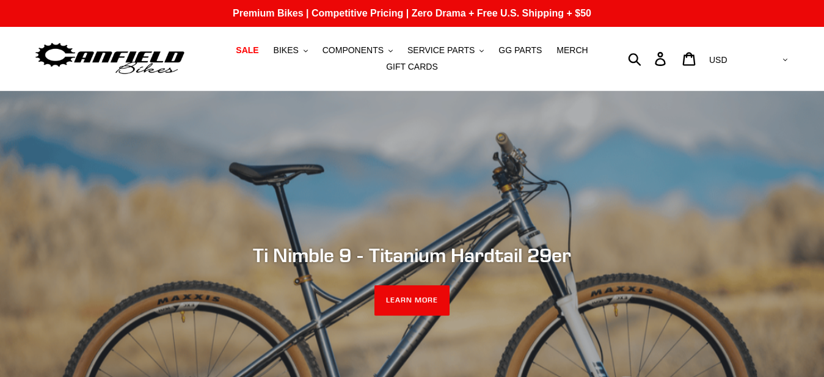 The width and height of the screenshot is (824, 377). Describe the element at coordinates (445, 50) in the screenshot. I see `button: SERVICE PARTS` at that location.